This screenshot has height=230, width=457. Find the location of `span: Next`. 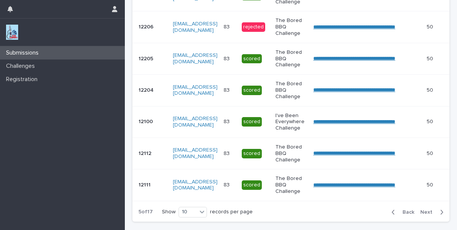

span: Next is located at coordinates (429, 212).